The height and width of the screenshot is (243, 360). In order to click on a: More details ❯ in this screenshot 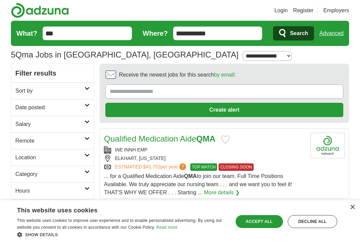, I will do `click(221, 193)`.